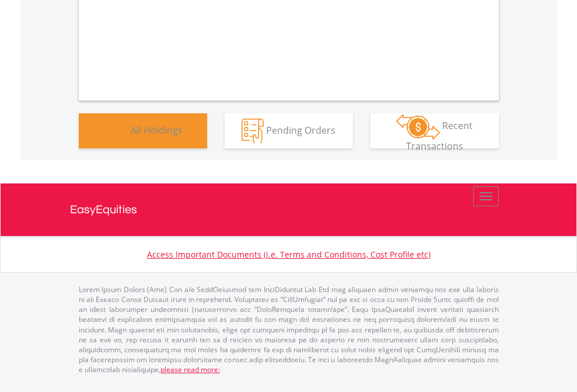 The width and height of the screenshot is (577, 392). What do you see at coordinates (116, 131) in the screenshot?
I see `img: holdings-wht.png` at bounding box center [116, 131].